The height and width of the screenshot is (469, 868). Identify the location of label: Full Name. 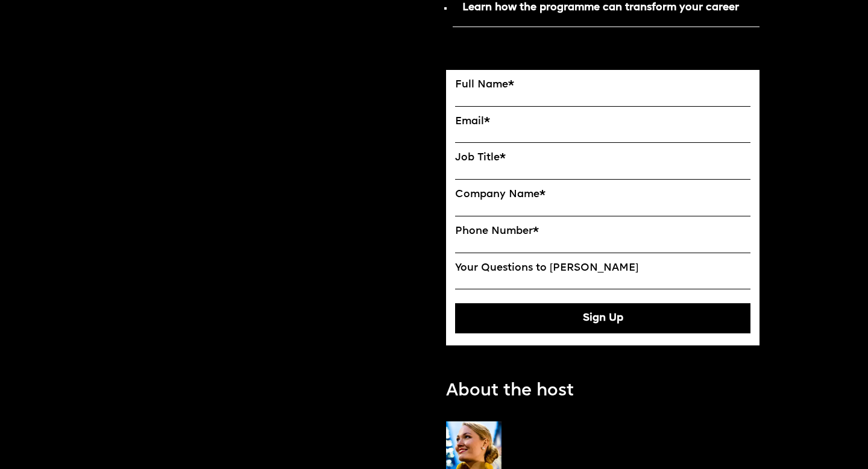
(603, 85).